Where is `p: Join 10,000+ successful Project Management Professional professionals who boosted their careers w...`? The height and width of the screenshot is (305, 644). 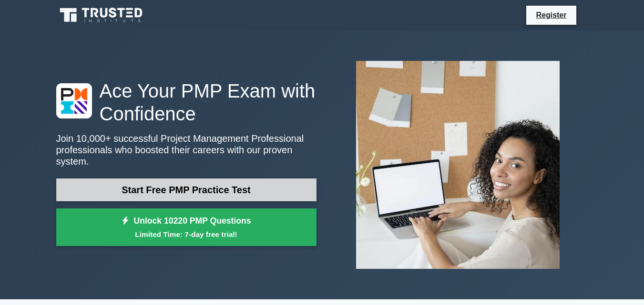 p: Join 10,000+ successful Project Management Professional professionals who boosted their careers w... is located at coordinates (186, 150).